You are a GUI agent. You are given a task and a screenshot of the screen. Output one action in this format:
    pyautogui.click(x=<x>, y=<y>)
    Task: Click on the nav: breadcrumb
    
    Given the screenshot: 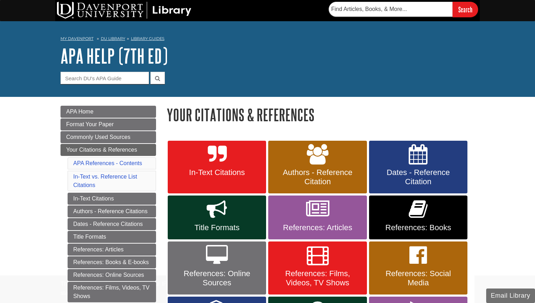 What is the action you would take?
    pyautogui.click(x=268, y=40)
    